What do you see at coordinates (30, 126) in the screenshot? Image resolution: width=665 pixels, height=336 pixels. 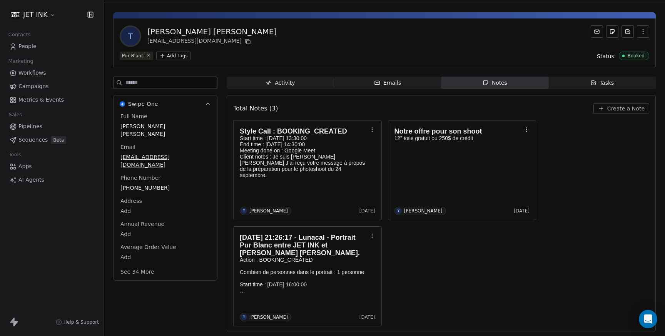 I see `span: Pipelines` at bounding box center [30, 126].